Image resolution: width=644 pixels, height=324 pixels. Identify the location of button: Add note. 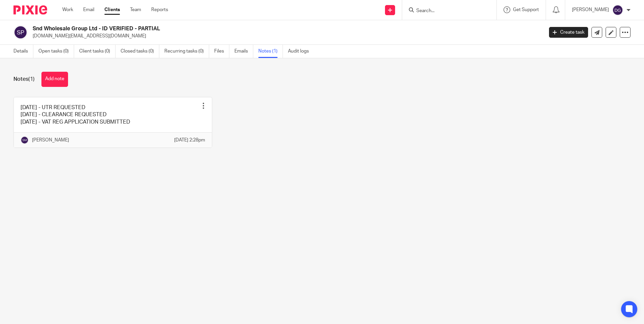
(55, 79).